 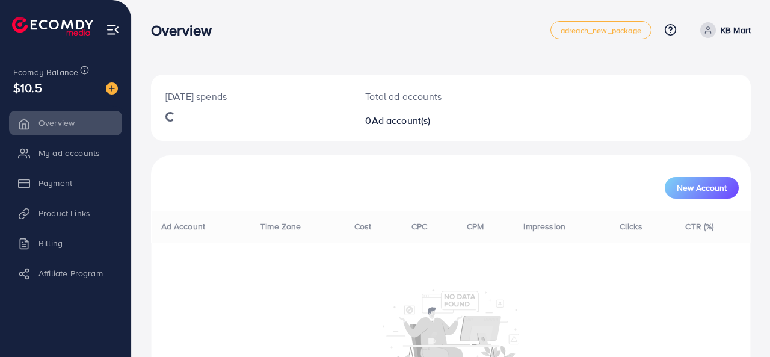 What do you see at coordinates (186, 30) in the screenshot?
I see `h3: Overview` at bounding box center [186, 30].